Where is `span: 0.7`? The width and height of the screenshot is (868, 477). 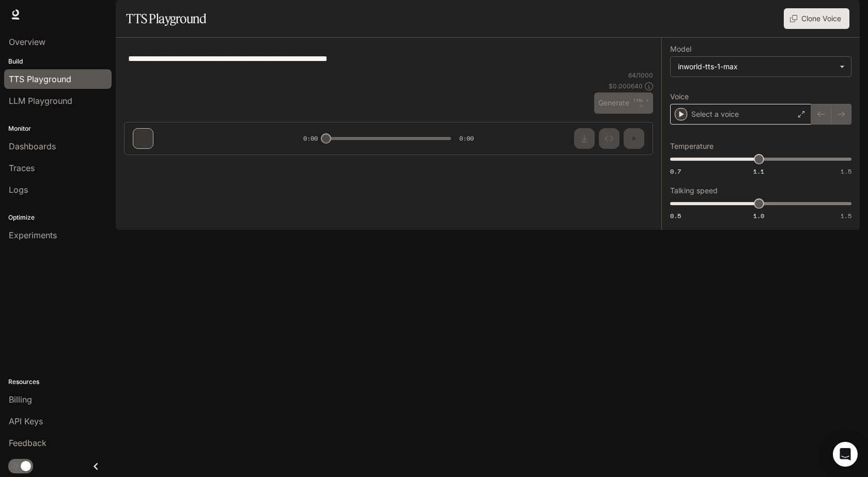
span: 0.7 is located at coordinates (676, 171).